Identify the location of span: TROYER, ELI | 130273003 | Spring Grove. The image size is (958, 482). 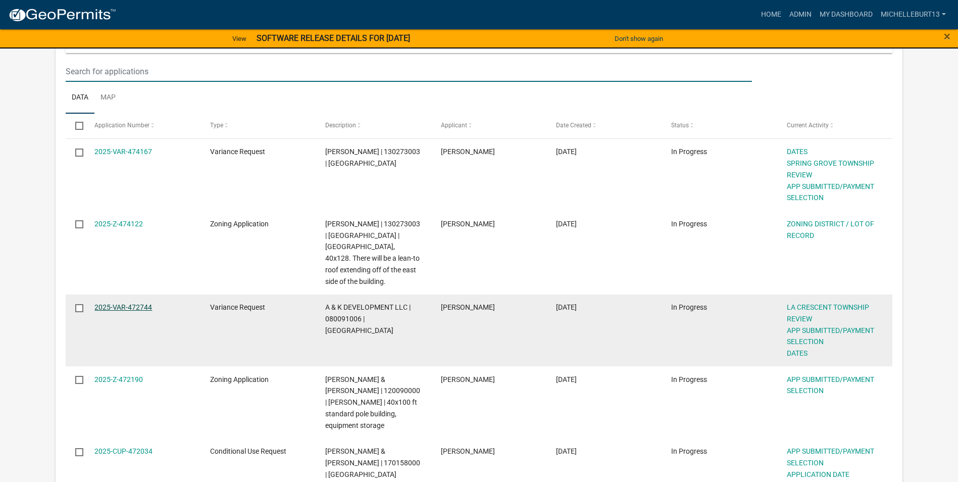
(373, 157).